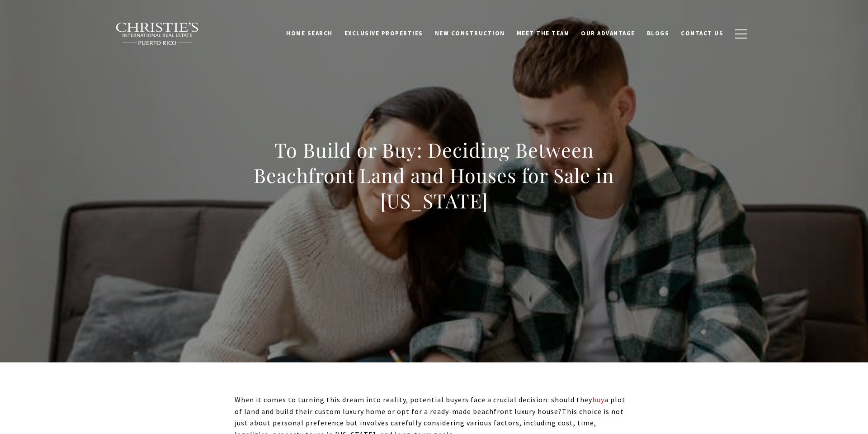 This screenshot has width=868, height=434. What do you see at coordinates (384, 33) in the screenshot?
I see `span: Exclusive Properties` at bounding box center [384, 33].